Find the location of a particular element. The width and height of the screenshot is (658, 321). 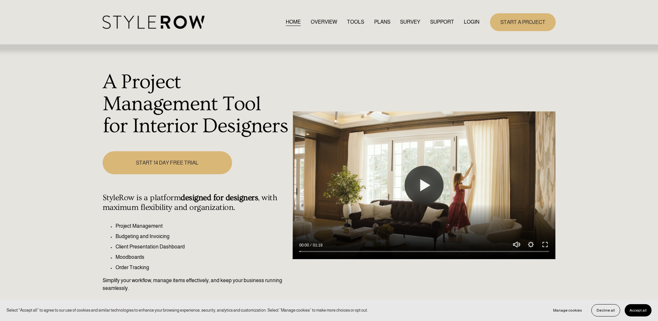

p: Moodboards is located at coordinates (202, 257).